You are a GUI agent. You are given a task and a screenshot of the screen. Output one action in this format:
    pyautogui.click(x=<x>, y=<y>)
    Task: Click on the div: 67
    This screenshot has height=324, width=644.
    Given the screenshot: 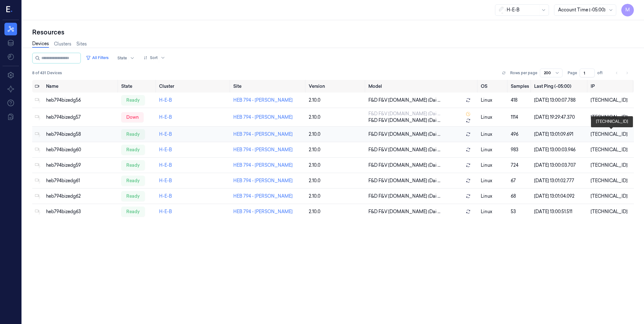 What is the action you would take?
    pyautogui.click(x=520, y=181)
    